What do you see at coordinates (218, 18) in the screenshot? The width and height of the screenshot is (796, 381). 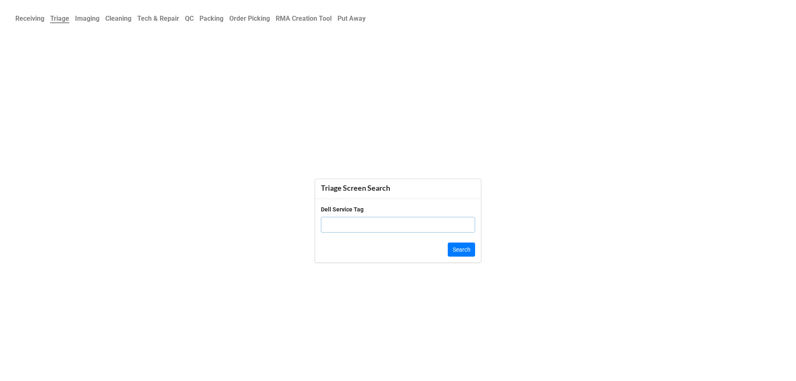 I see `a: Packing` at bounding box center [218, 18].